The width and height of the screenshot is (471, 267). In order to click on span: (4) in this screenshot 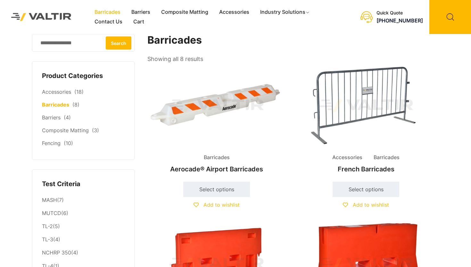, I will do `click(67, 117)`.